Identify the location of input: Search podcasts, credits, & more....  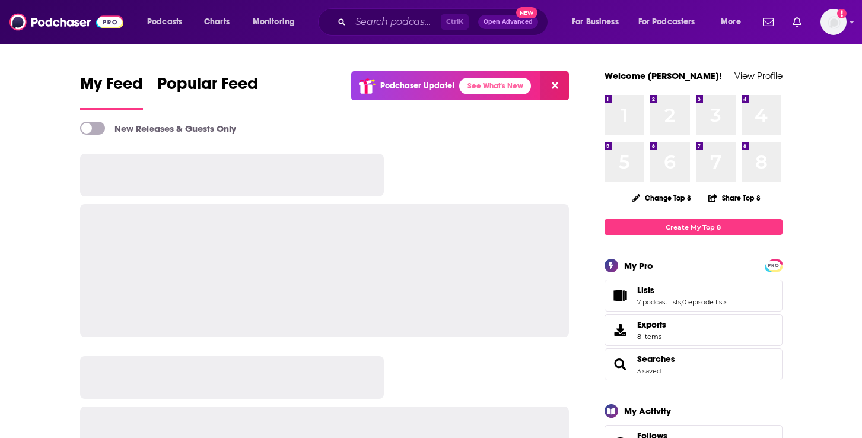
(396, 22).